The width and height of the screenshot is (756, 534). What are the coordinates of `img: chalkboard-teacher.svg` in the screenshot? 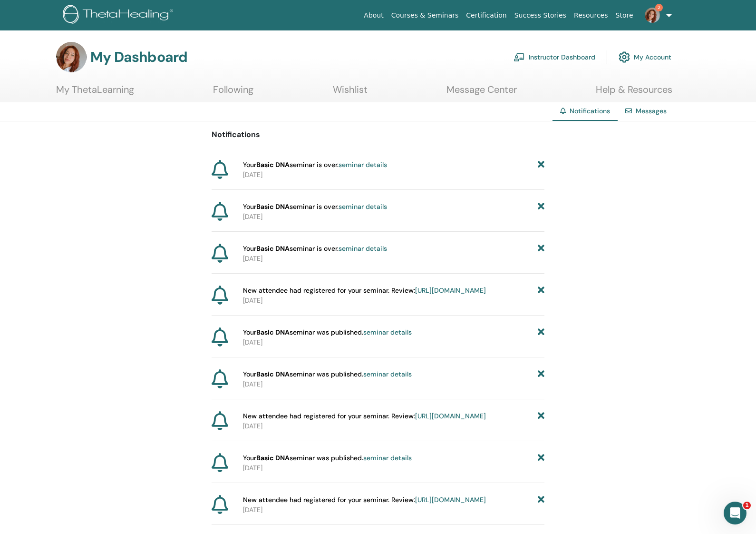 It's located at (520, 57).